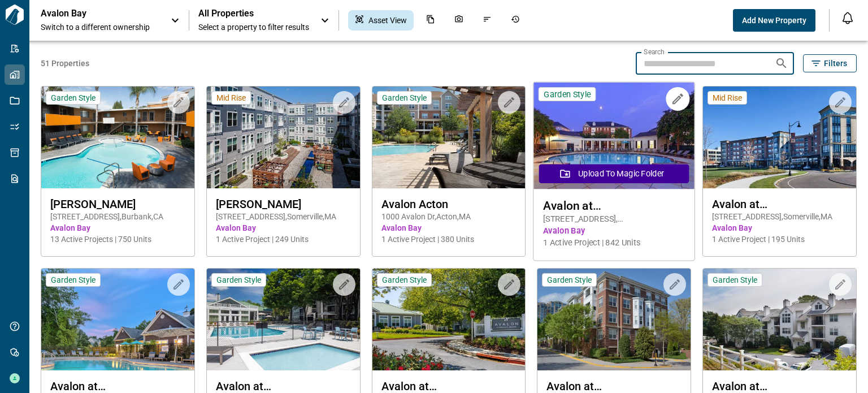 Image resolution: width=868 pixels, height=393 pixels. What do you see at coordinates (515, 20) in the screenshot?
I see `div: Job History` at bounding box center [515, 20].